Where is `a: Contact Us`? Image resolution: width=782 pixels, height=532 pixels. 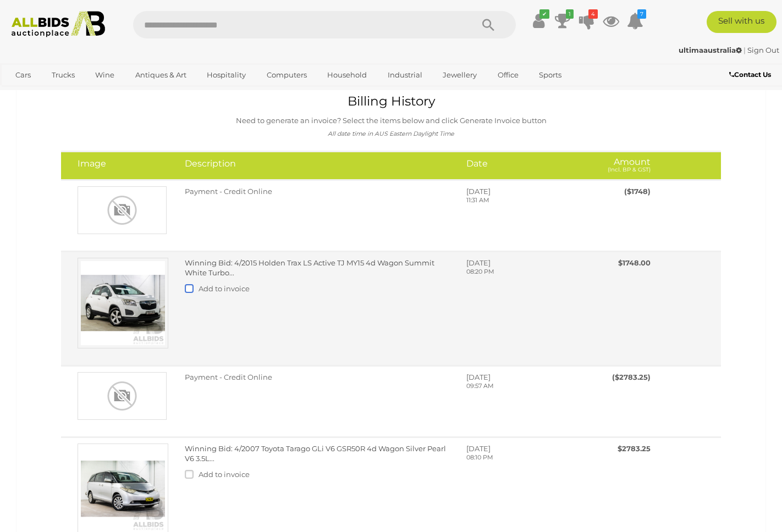
a: Contact Us is located at coordinates (752, 75).